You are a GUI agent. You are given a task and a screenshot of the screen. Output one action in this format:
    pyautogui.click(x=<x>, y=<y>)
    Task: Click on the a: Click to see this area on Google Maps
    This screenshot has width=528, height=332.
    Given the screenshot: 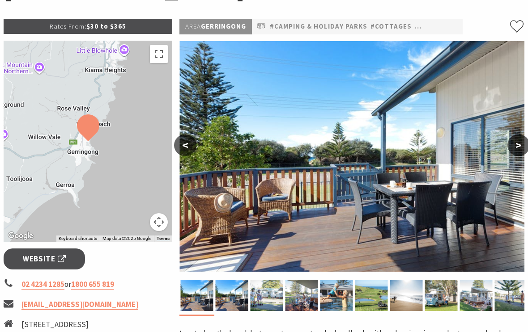 What is the action you would take?
    pyautogui.click(x=21, y=236)
    